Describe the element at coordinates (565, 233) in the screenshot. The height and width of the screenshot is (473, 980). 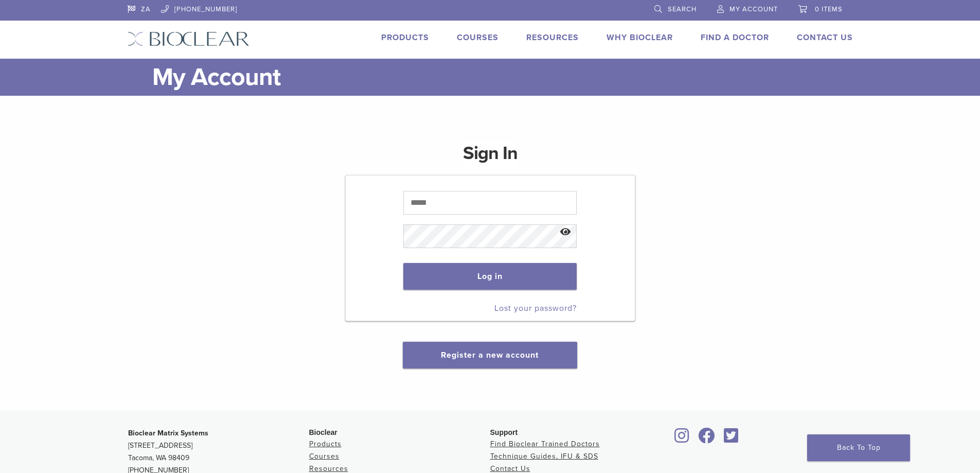
I see `button: Show password` at that location.